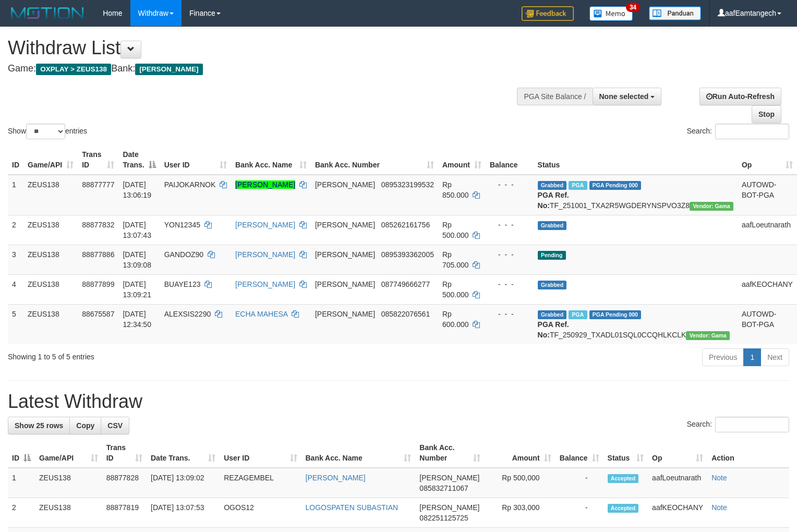 Image resolution: width=797 pixels, height=532 pixels. What do you see at coordinates (183, 453) in the screenshot?
I see `th: Date Trans.: activate to sort column ascending` at bounding box center [183, 453].